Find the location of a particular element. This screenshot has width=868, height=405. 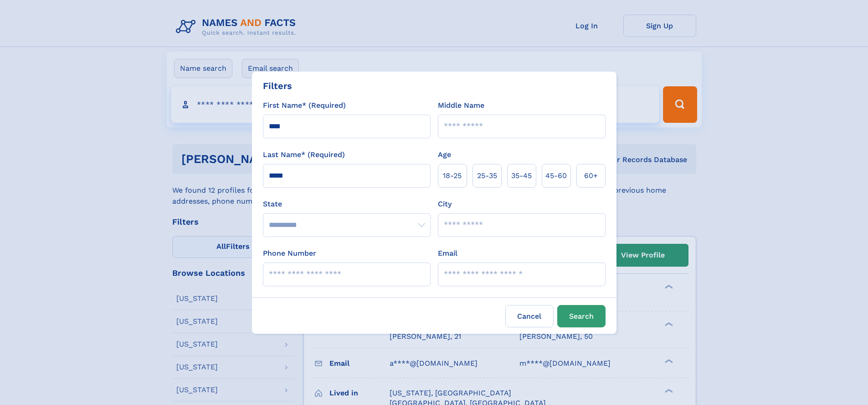

label: Cancel is located at coordinates (529, 316).